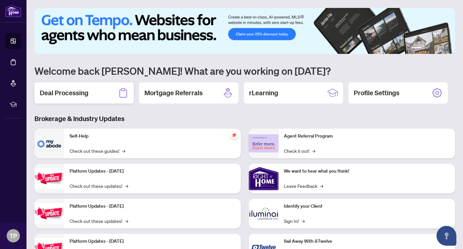  Describe the element at coordinates (64, 93) in the screenshot. I see `h2: Deal Processing` at that location.